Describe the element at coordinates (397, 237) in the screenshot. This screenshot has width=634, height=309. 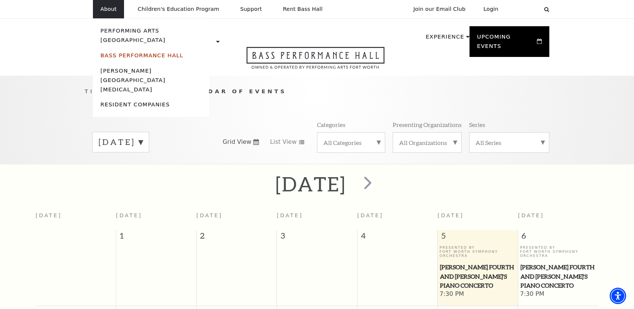
I see `span: 4` at that location.